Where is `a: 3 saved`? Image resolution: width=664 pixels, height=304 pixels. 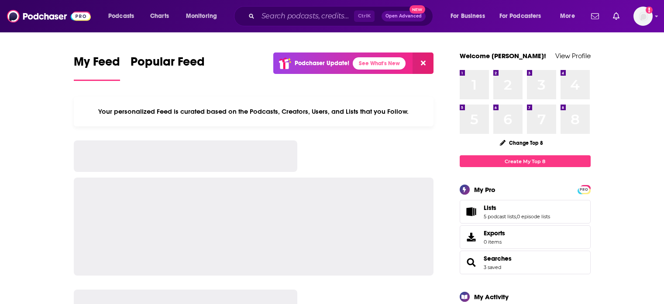 a: 3 saved is located at coordinates (493, 267).